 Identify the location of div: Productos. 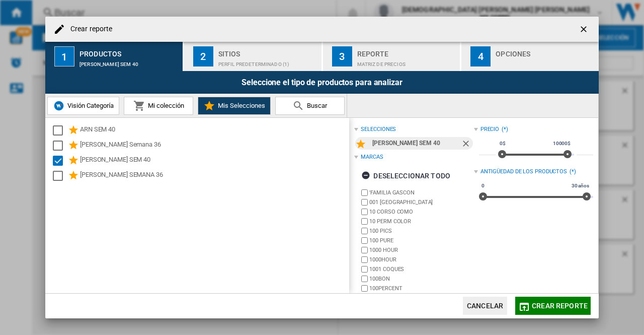
(128, 51).